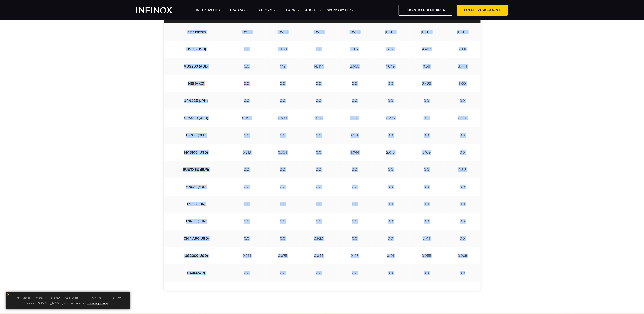  Describe the element at coordinates (196, 49) in the screenshot. I see `td: US30 (USD)` at that location.